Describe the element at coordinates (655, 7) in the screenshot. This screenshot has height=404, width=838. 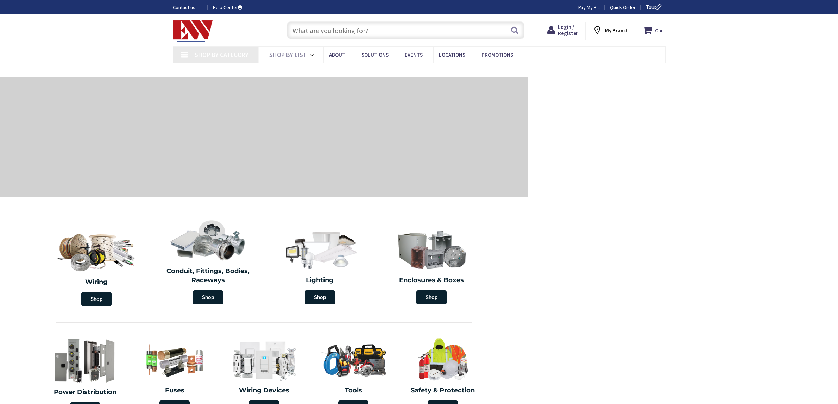
I see `span: Tour` at that location.